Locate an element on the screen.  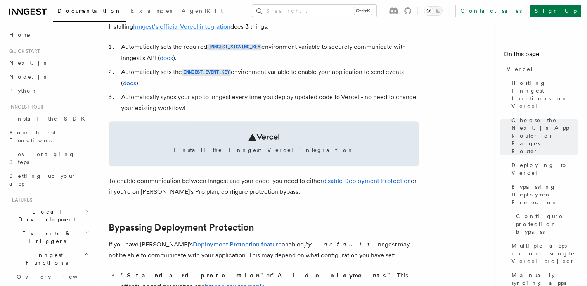
span: Configure protection bypass is located at coordinates (547, 224).